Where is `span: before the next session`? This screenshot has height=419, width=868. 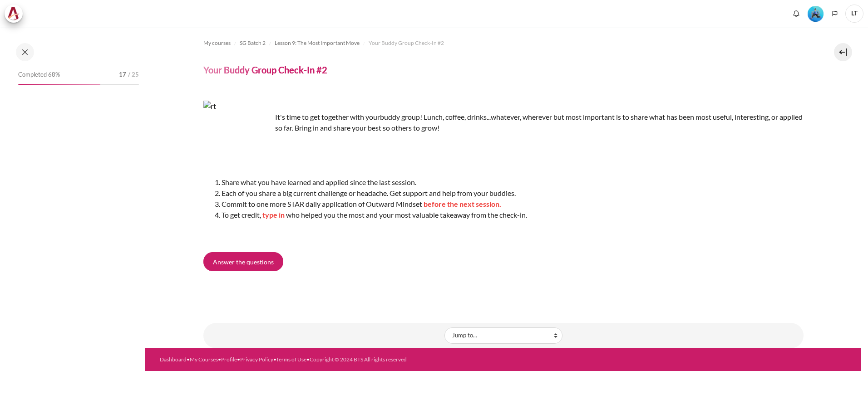 span: before the next session is located at coordinates (461, 204).